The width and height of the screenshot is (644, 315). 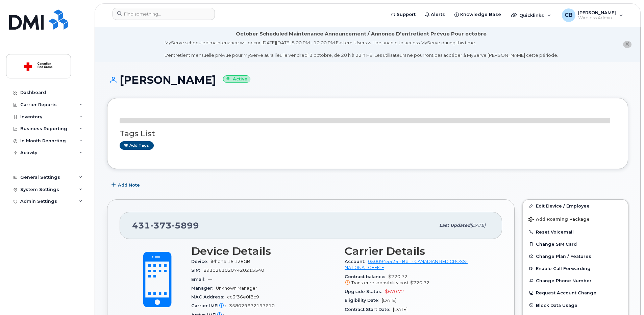 What do you see at coordinates (234, 270) in the screenshot?
I see `span: 89302610207420215540` at bounding box center [234, 270].